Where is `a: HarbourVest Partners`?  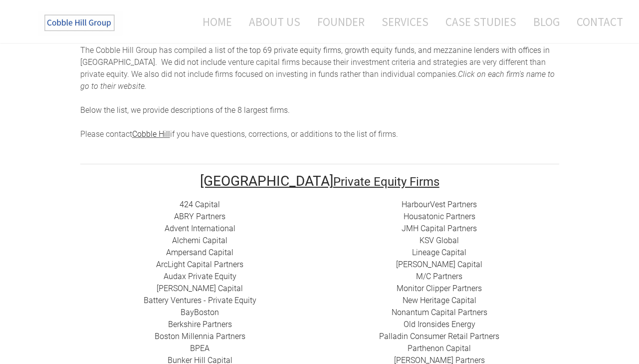 a: HarbourVest Partners is located at coordinates (439, 204).